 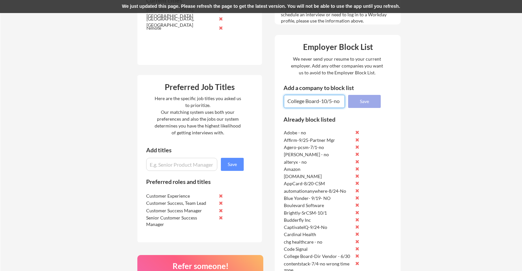 I want to click on div: Affirm-9/25-Partner Mgr, so click(x=318, y=140).